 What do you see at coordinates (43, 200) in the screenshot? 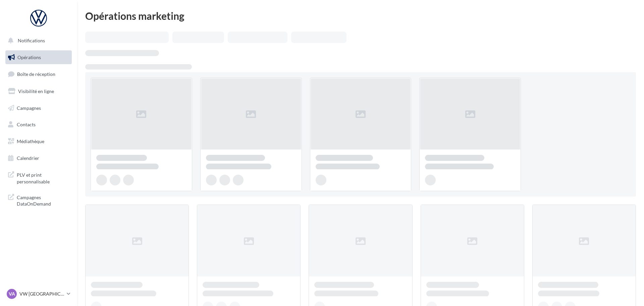
I see `span: Campagnes DataOnDemand` at bounding box center [43, 200].